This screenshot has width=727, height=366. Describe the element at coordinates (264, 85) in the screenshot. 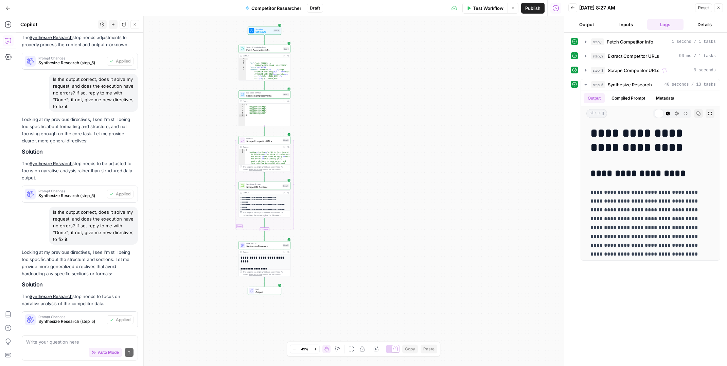

I see `g: Edge from step_1 to step_2` at that location.